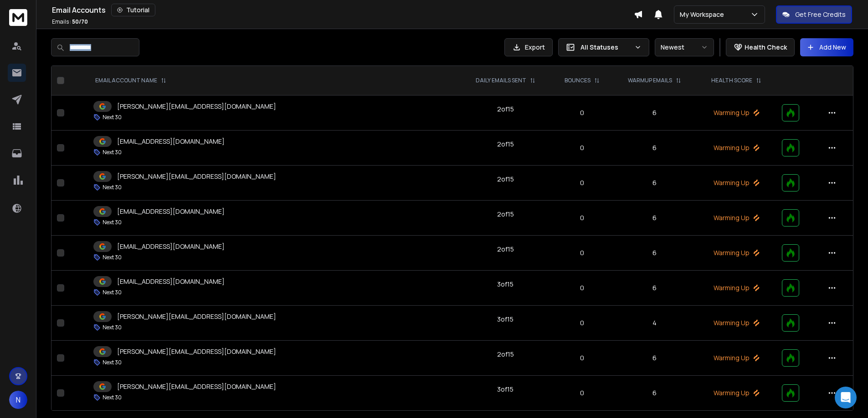  What do you see at coordinates (133, 10) in the screenshot?
I see `button: Tutorial` at bounding box center [133, 10].